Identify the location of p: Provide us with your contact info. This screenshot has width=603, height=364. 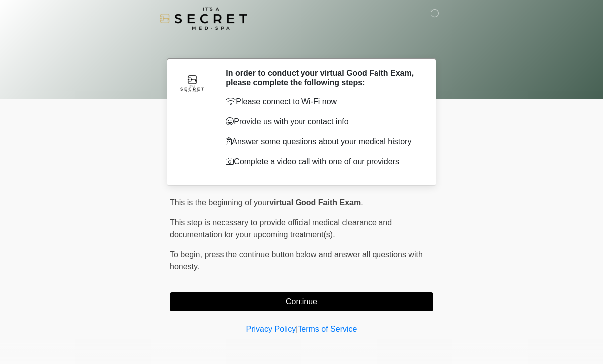
(322, 122).